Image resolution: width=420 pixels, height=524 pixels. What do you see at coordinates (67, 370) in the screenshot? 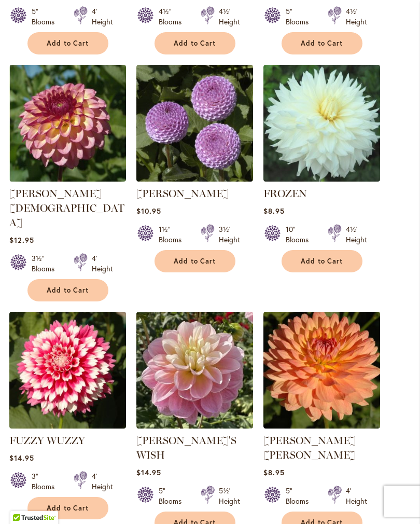
I see `img: FUZZY WUZZY` at bounding box center [67, 370].